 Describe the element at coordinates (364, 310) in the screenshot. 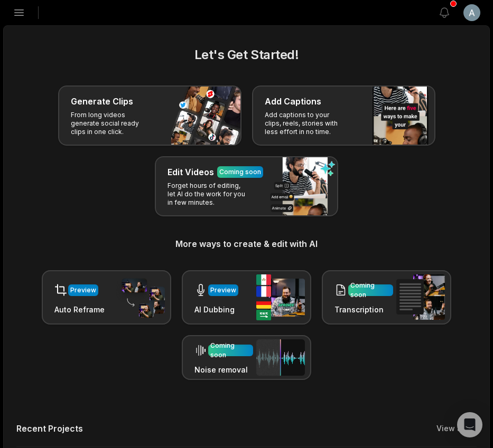

I see `h3: Transcription` at that location.